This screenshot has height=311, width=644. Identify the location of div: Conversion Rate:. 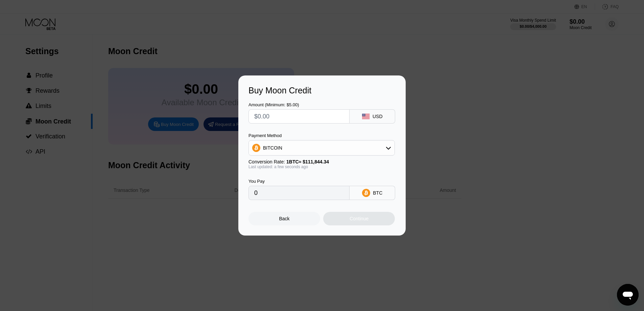
(321, 162).